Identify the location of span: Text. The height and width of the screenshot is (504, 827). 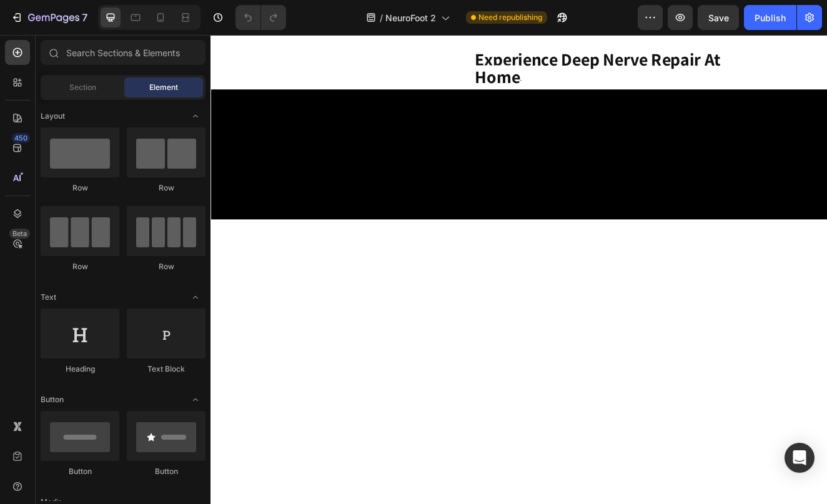
(48, 297).